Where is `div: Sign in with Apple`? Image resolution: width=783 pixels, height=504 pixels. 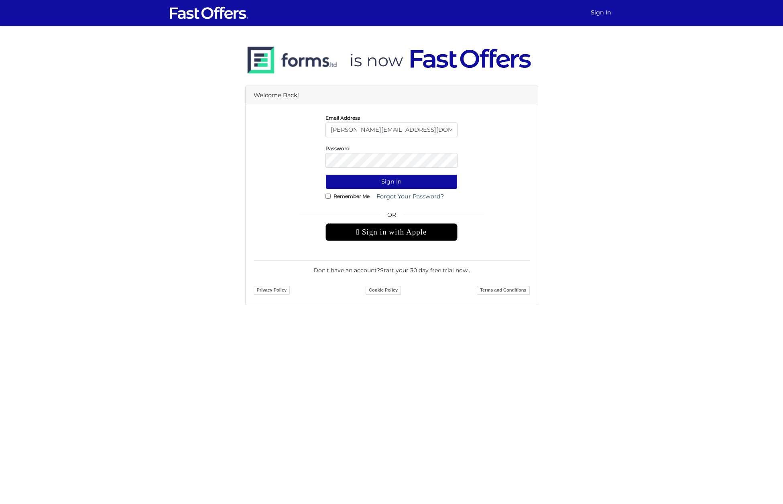 div: Sign in with Apple is located at coordinates (392, 232).